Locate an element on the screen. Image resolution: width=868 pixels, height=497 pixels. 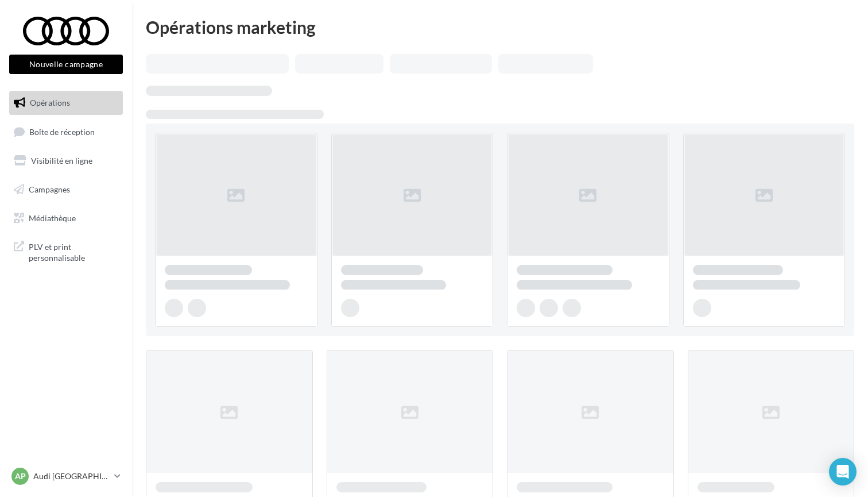
span: Visibilité en ligne is located at coordinates (61, 160).